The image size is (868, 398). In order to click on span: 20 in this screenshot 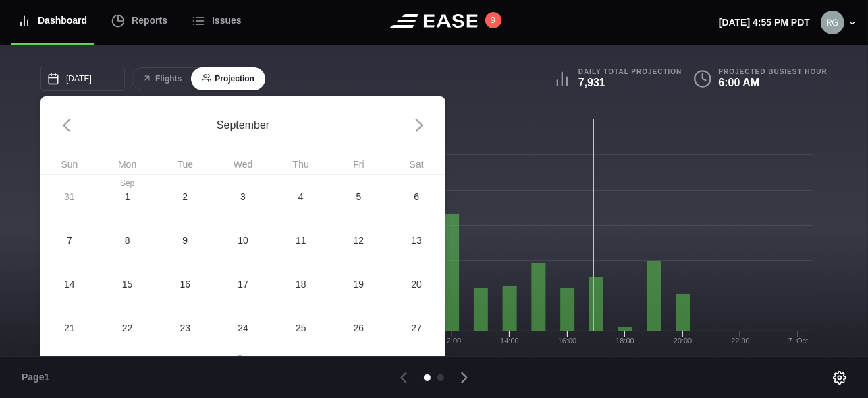, I will do `click(416, 284)`.